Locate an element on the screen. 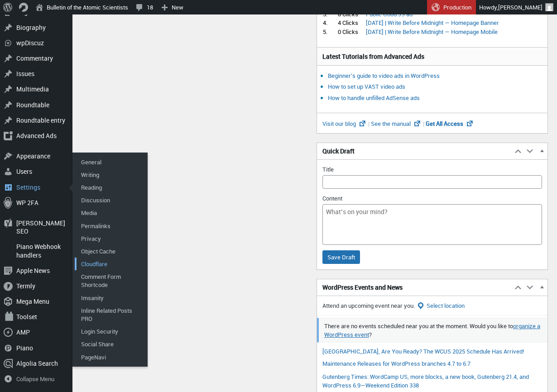 The image size is (557, 392). a: Reading is located at coordinates (111, 187).